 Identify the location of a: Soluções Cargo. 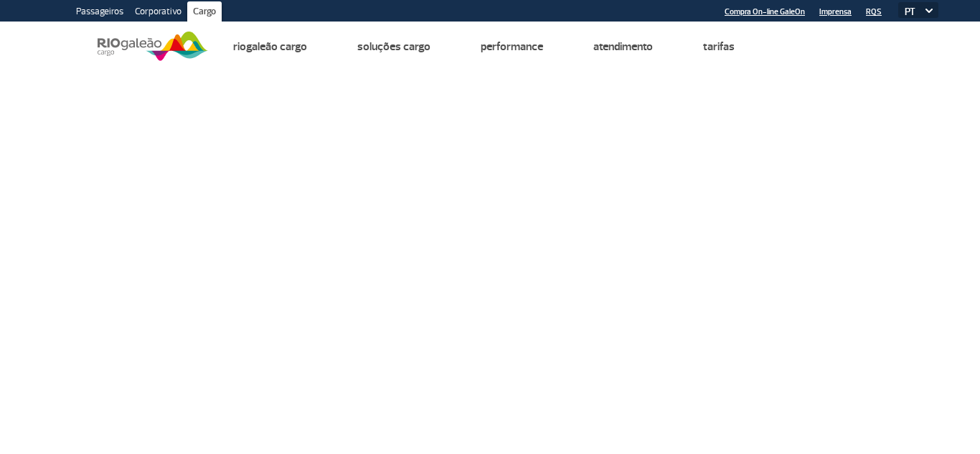
(394, 47).